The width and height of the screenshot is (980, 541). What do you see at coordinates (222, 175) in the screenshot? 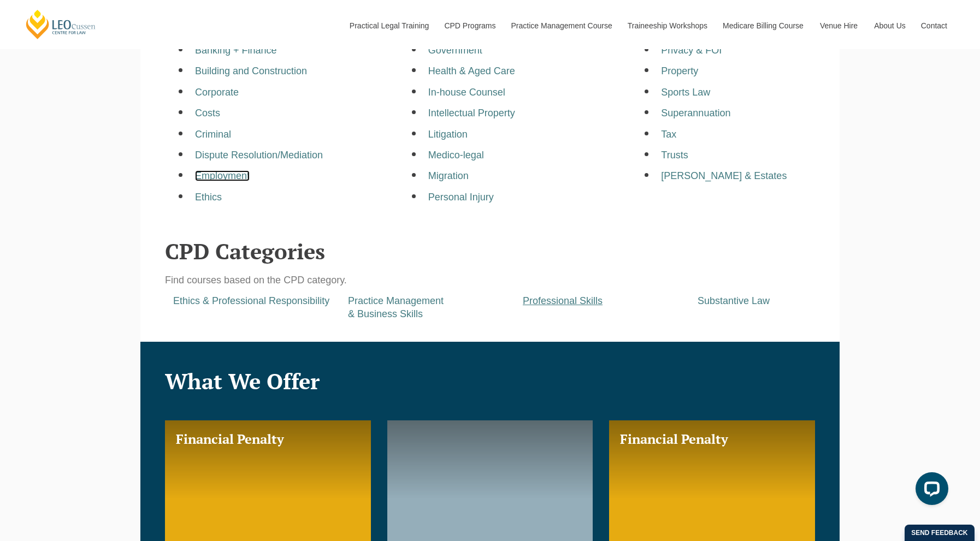
I see `a: Employment` at bounding box center [222, 175].